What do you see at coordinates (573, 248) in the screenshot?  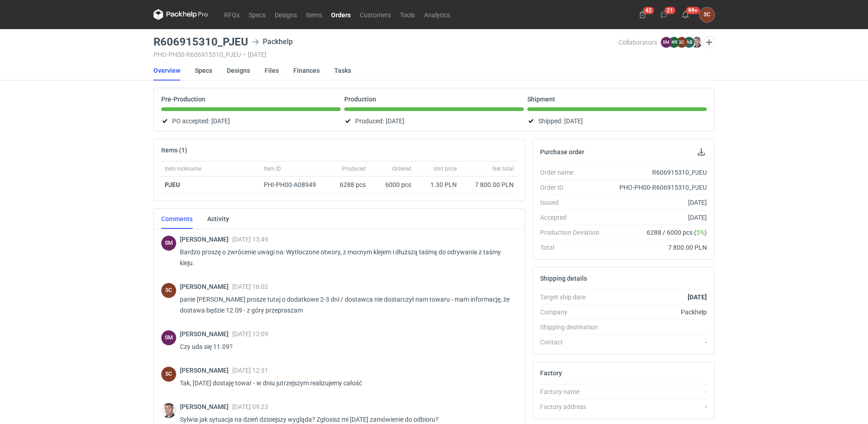 I see `div: Total` at bounding box center [573, 248].